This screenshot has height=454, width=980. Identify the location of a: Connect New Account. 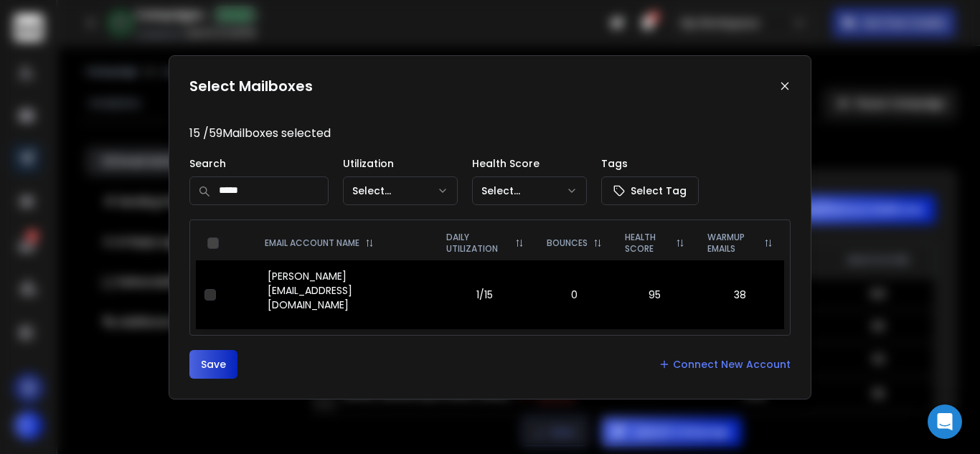
(725, 364).